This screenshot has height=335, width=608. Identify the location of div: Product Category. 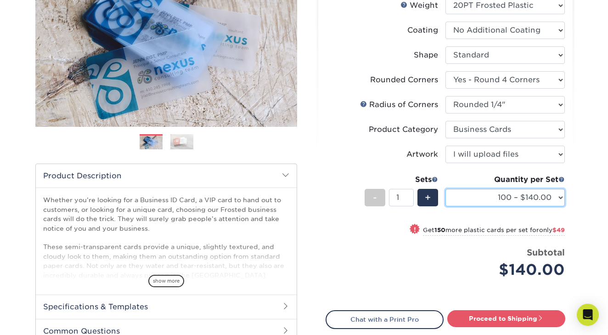
(403, 129).